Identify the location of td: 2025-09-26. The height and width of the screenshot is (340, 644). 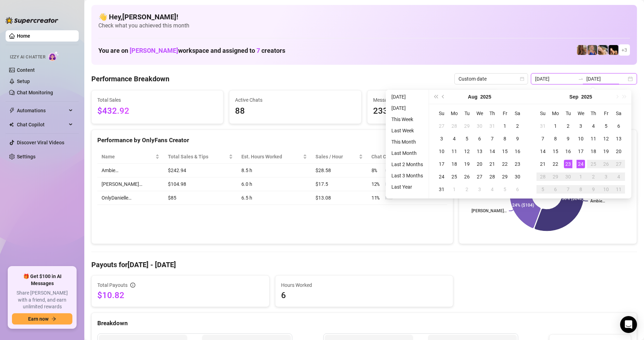
(606, 164).